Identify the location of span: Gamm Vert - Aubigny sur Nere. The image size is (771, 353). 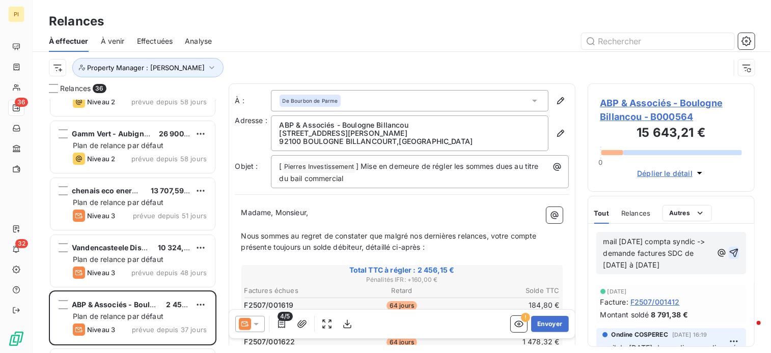
(126, 133).